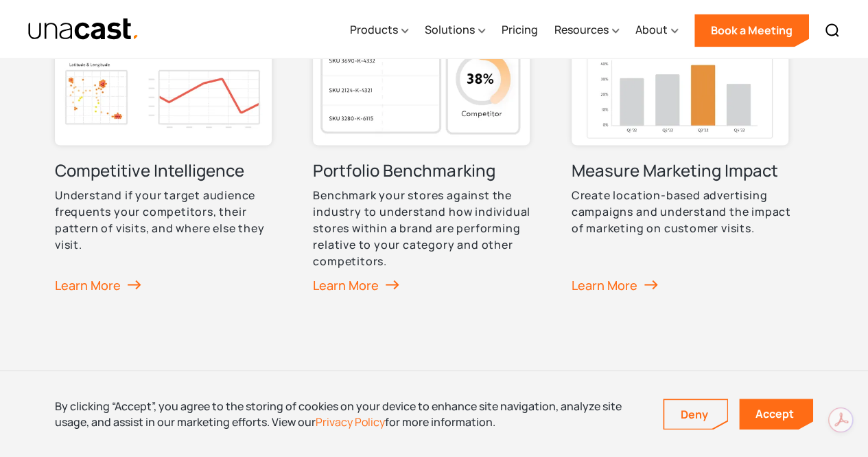 The image size is (868, 457). I want to click on a: Deny, so click(696, 414).